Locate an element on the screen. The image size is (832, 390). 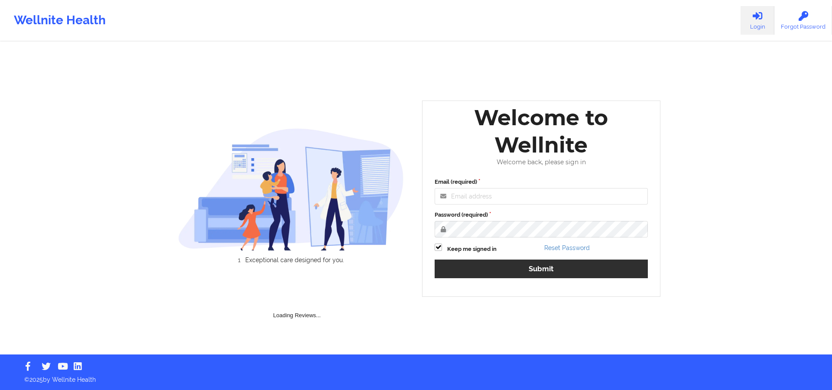
p: © 2025 by Wellnite Health is located at coordinates (416, 377).